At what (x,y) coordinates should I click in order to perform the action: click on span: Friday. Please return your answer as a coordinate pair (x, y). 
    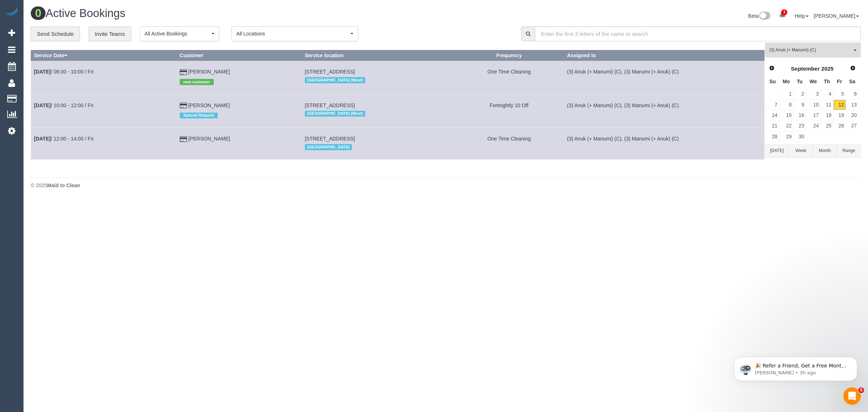
    Looking at the image, I should click on (839, 82).